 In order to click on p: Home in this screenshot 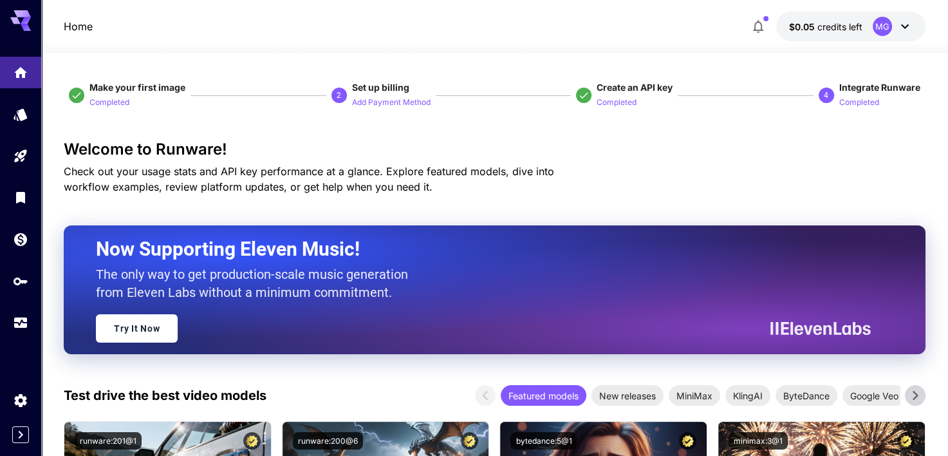, I will do `click(78, 26)`.